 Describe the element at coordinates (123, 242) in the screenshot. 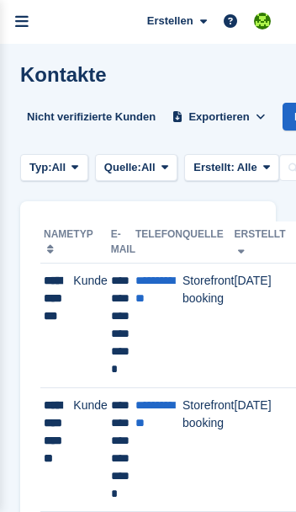

I see `th: E-Mail` at that location.